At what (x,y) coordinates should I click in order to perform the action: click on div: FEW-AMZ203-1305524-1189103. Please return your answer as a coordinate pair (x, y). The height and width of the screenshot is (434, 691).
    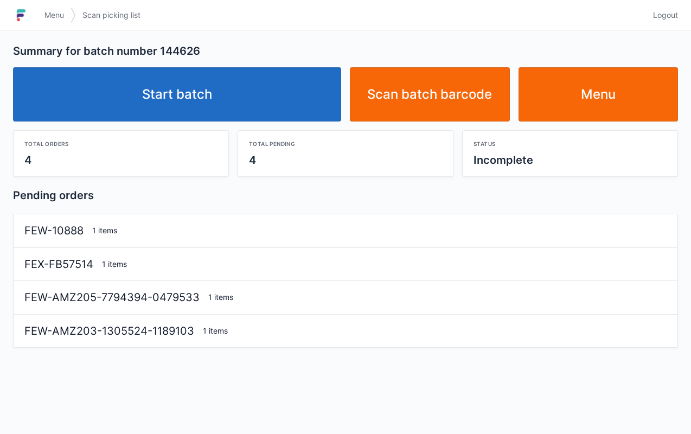
    Looking at the image, I should click on (109, 331).